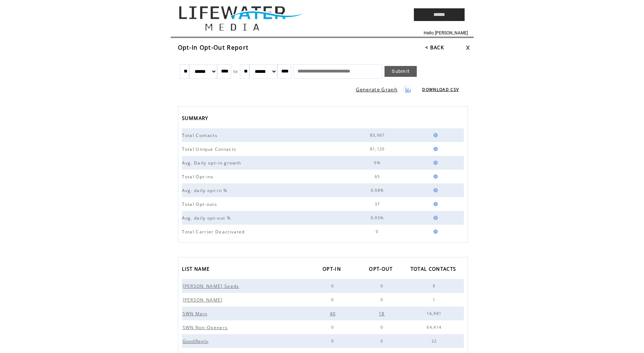 This screenshot has width=644, height=353. I want to click on span: Avg. Daily opt-in growth, so click(212, 163).